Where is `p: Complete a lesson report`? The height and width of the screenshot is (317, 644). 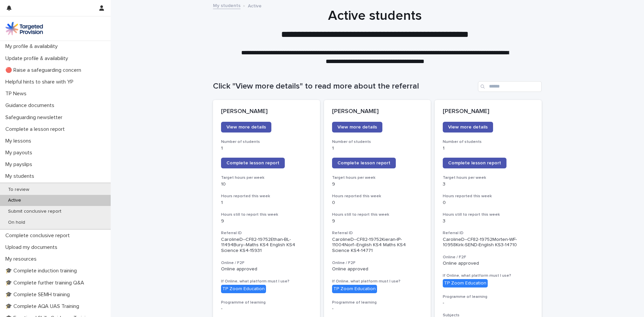 p: Complete a lesson report is located at coordinates (36, 129).